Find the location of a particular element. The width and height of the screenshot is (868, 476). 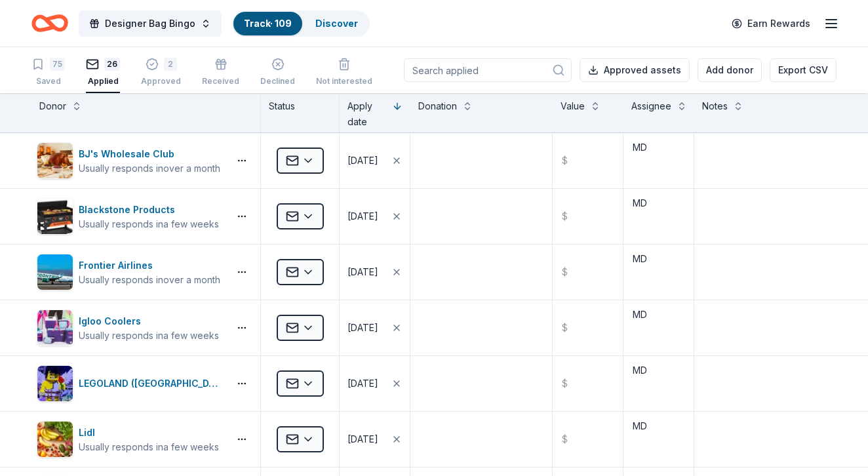

img: Image for Frontier Airlines is located at coordinates (55, 272).